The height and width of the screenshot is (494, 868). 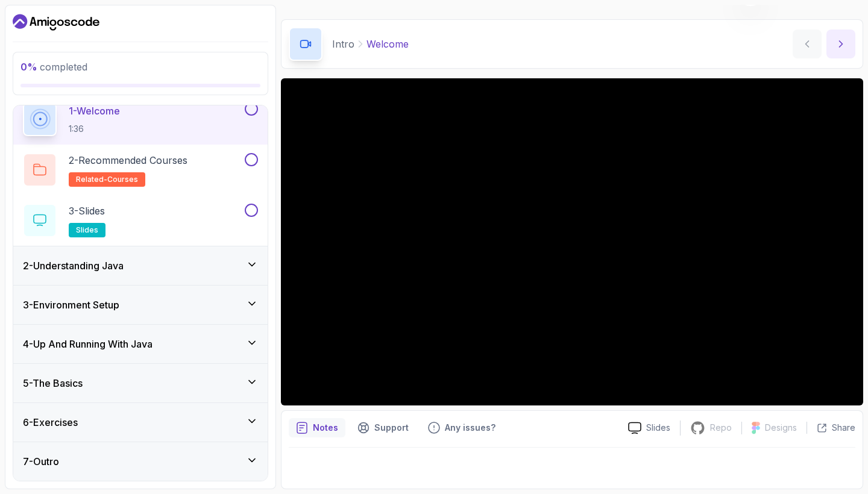 I want to click on button: 7-Outro, so click(x=140, y=461).